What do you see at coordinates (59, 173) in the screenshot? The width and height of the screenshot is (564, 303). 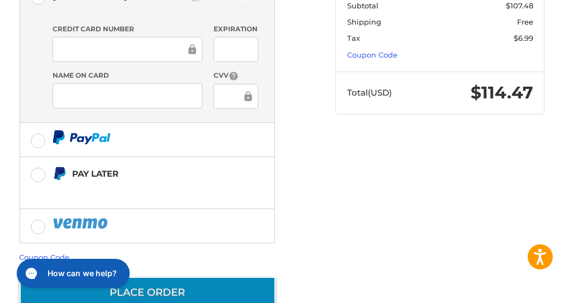 I see `img: Pay Later icon` at bounding box center [59, 173].